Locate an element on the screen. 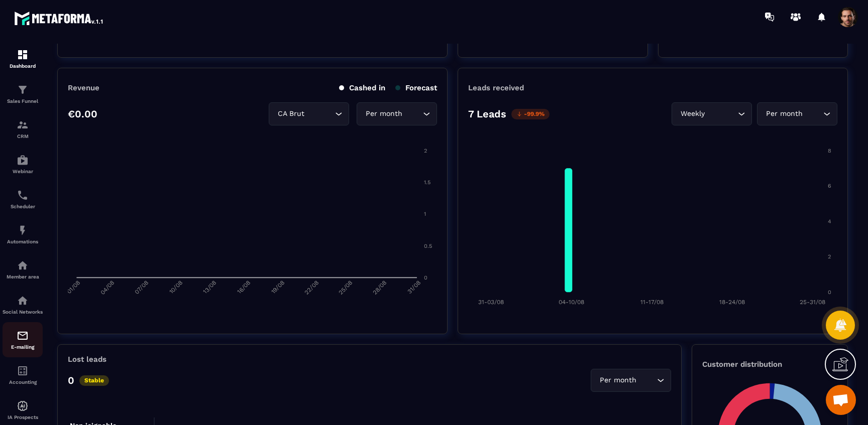  a: social-networksocial-networkSocial Networks is located at coordinates (22, 305).